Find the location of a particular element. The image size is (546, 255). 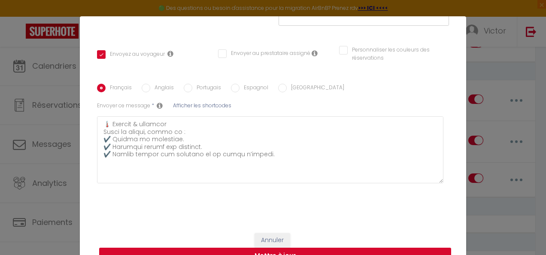

i: Envoyer au voyageur is located at coordinates (170, 54).